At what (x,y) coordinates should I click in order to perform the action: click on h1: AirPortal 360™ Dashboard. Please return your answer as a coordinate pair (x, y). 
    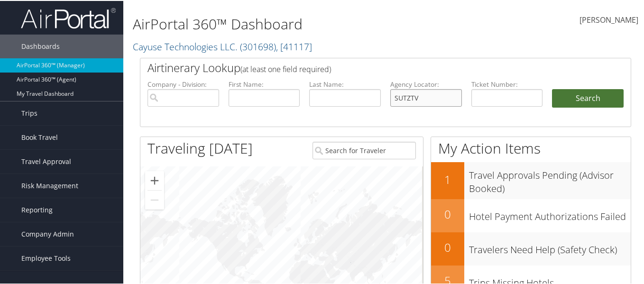
    Looking at the image, I should click on (302, 23).